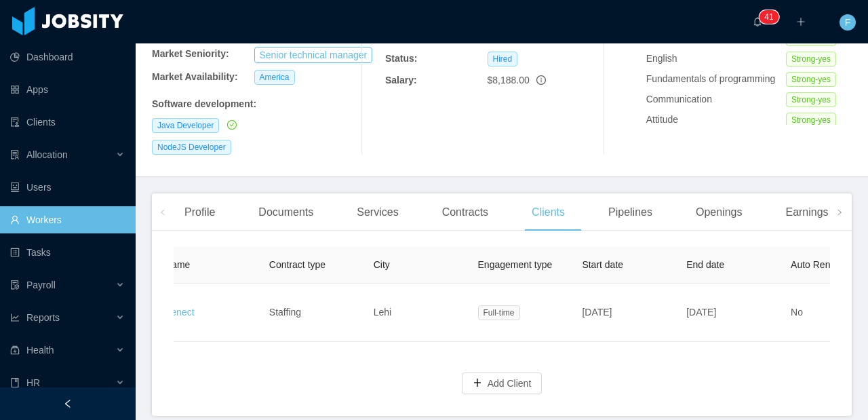  What do you see at coordinates (541, 80) in the screenshot?
I see `span: info-circle` at bounding box center [541, 80].